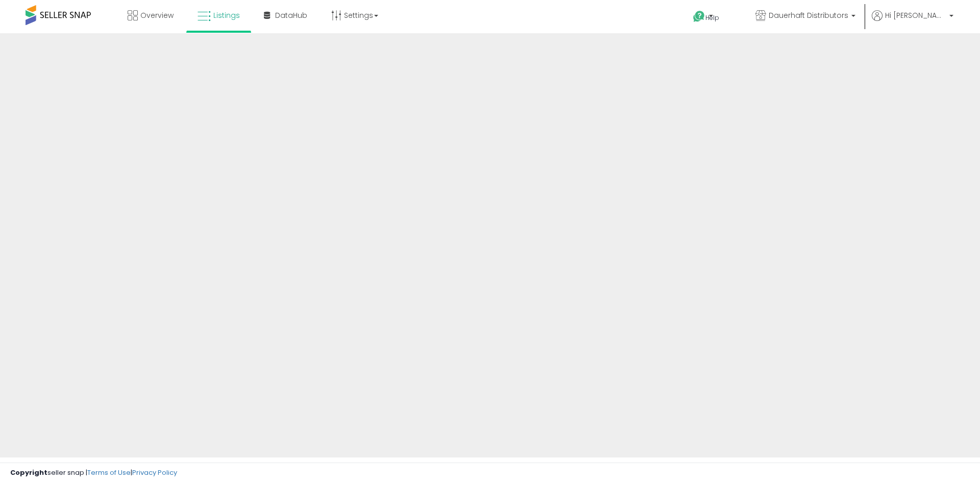 The height and width of the screenshot is (483, 980). I want to click on span: Listings, so click(227, 15).